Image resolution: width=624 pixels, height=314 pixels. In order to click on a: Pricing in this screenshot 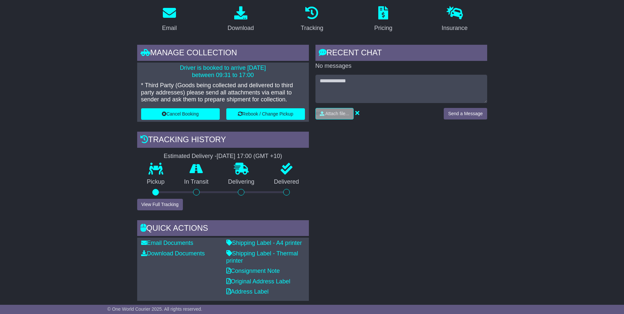, I will do `click(383, 19)`.